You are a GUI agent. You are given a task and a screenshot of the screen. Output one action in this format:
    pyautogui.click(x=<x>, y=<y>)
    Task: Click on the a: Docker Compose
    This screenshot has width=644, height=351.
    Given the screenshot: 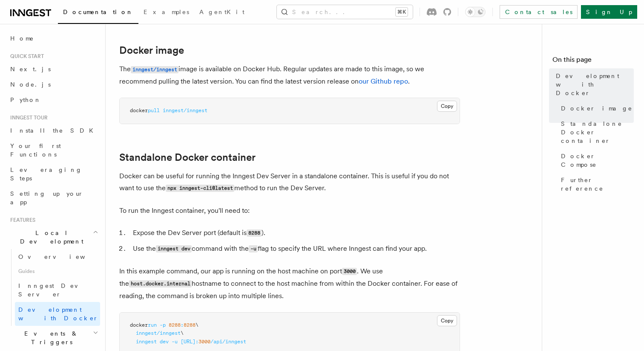 What is the action you would take?
    pyautogui.click(x=595, y=160)
    